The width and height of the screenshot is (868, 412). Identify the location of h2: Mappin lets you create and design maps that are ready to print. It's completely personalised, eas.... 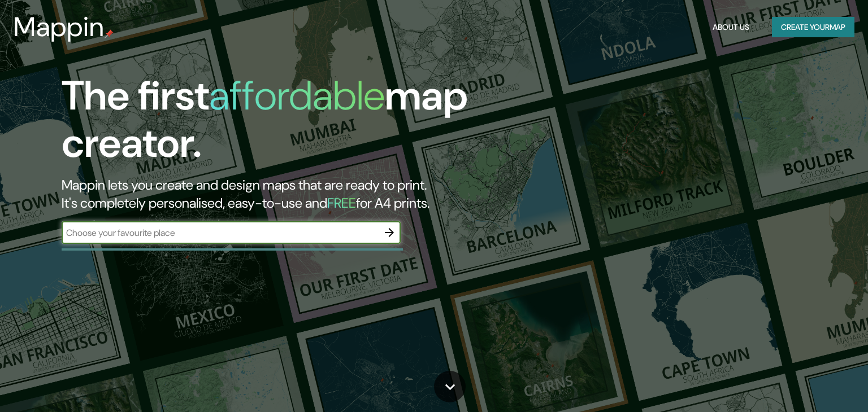
(279, 194).